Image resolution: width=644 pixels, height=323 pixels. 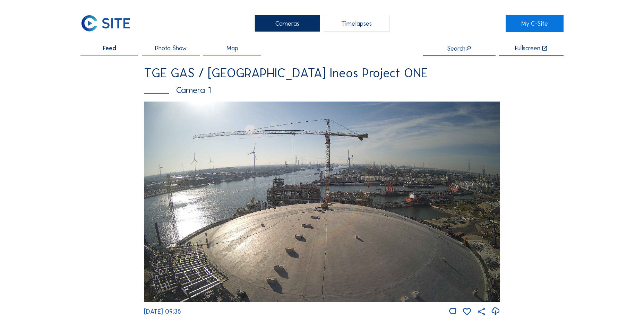 I want to click on span: Feed, so click(x=109, y=48).